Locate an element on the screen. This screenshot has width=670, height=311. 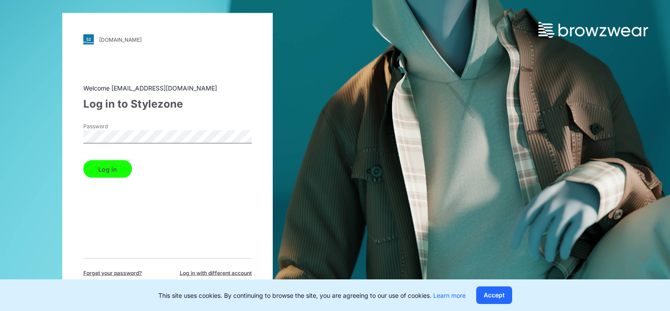
span: Log in with different account is located at coordinates (216, 273).